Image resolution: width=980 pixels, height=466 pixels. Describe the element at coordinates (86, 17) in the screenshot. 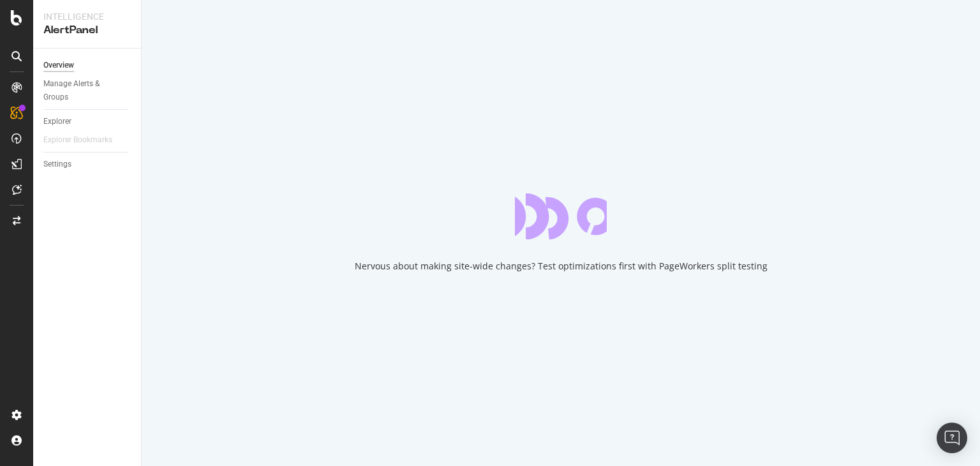

I see `div: Intelligence` at that location.